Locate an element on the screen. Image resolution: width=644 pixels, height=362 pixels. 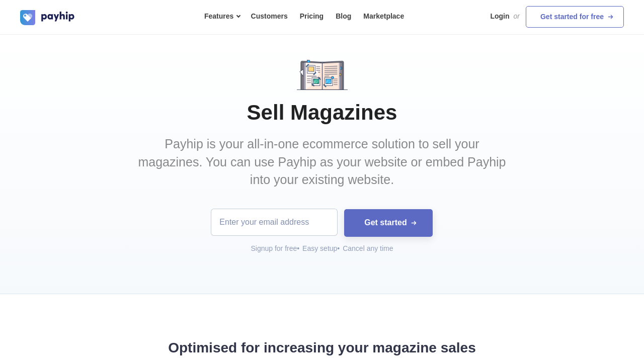
img: Notebook.png is located at coordinates (322, 75).